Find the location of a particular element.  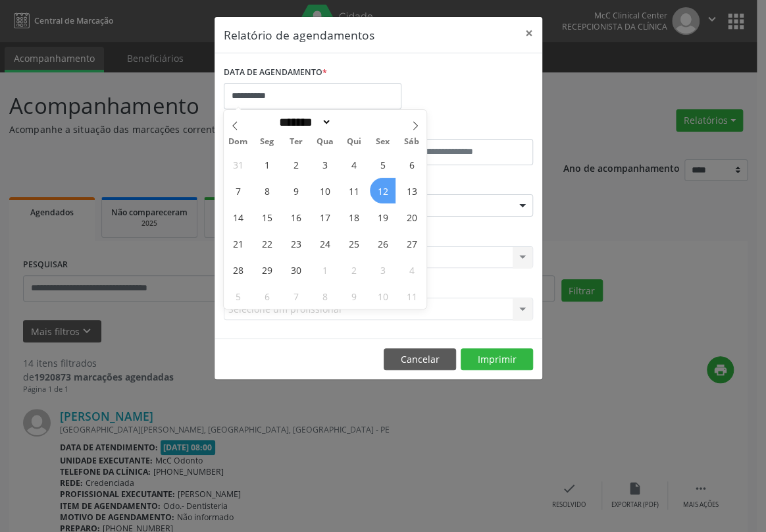

span: Outubro 1, 2025 is located at coordinates (325, 269).